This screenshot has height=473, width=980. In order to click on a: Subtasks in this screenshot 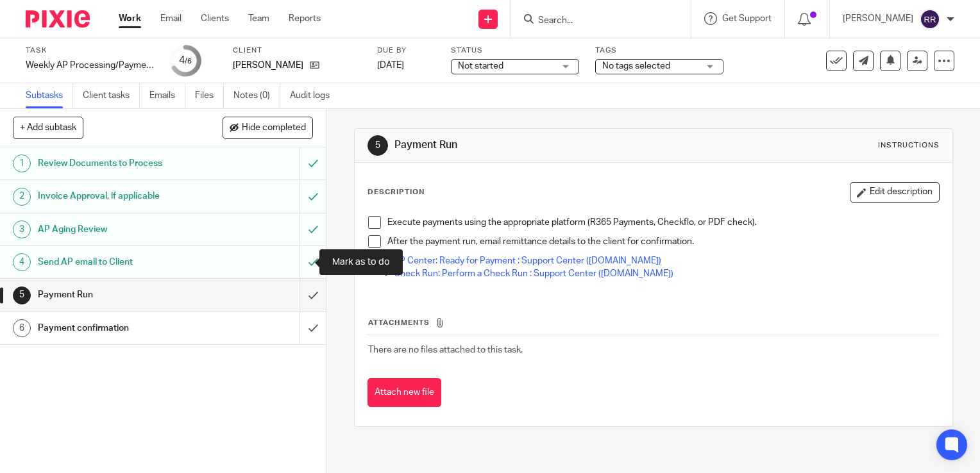, I will do `click(49, 96)`.